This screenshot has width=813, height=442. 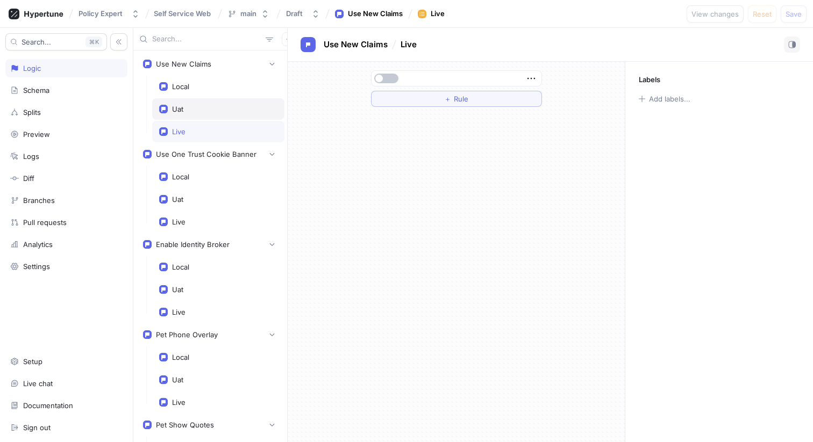 I want to click on div: Policy Expert, so click(x=100, y=13).